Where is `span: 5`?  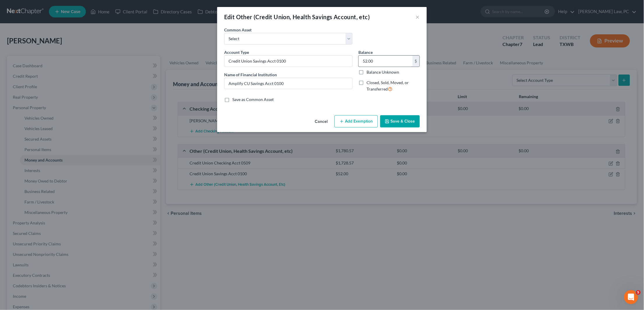 span: 5 is located at coordinates (638, 293).